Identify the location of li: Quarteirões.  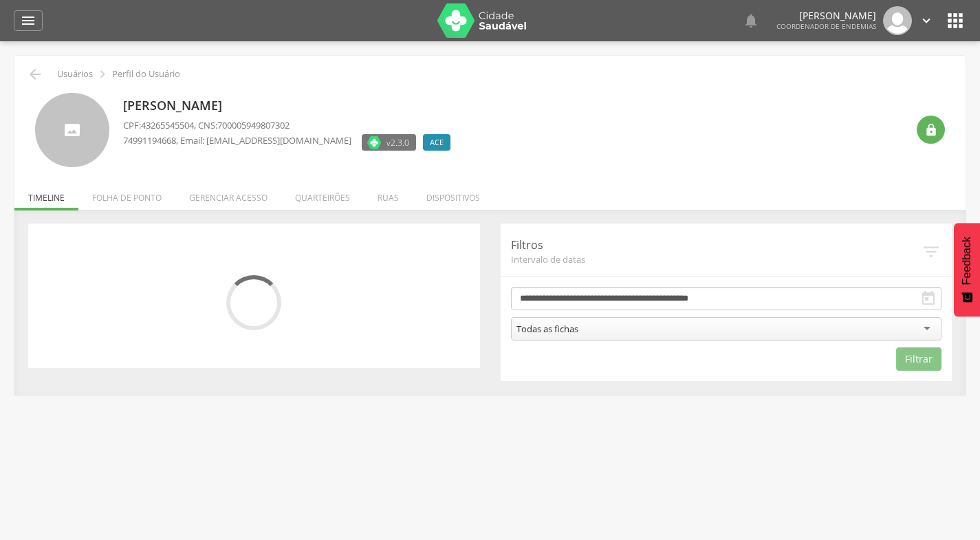
(322, 194).